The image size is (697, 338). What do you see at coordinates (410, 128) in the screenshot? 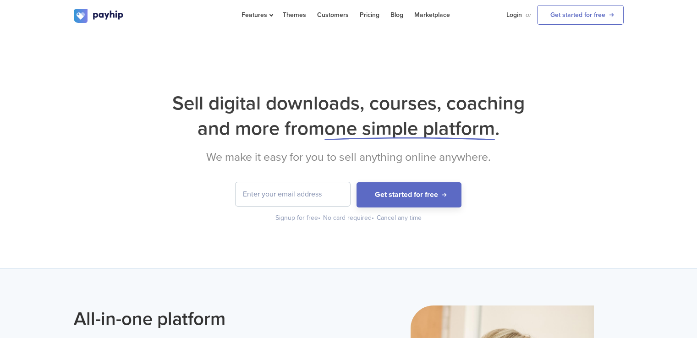
I see `span: one simple platform` at bounding box center [410, 128].